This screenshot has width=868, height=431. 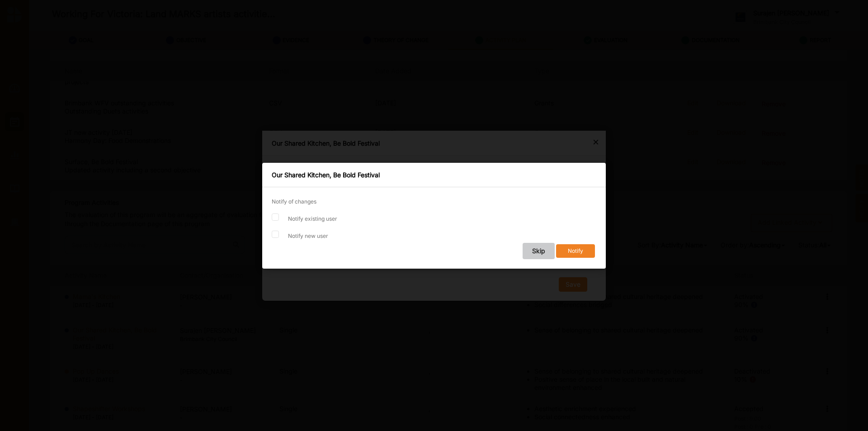 I want to click on label: Notify new user, so click(x=308, y=235).